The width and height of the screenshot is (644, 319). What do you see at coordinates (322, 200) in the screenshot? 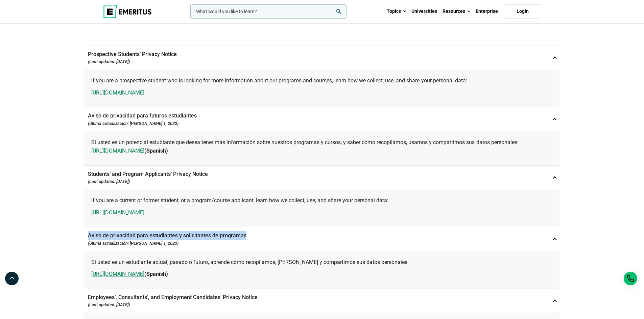
I see `p: If you are a current or former student, or a program/course applicant, learn how we collect, use,...` at bounding box center [322, 200].